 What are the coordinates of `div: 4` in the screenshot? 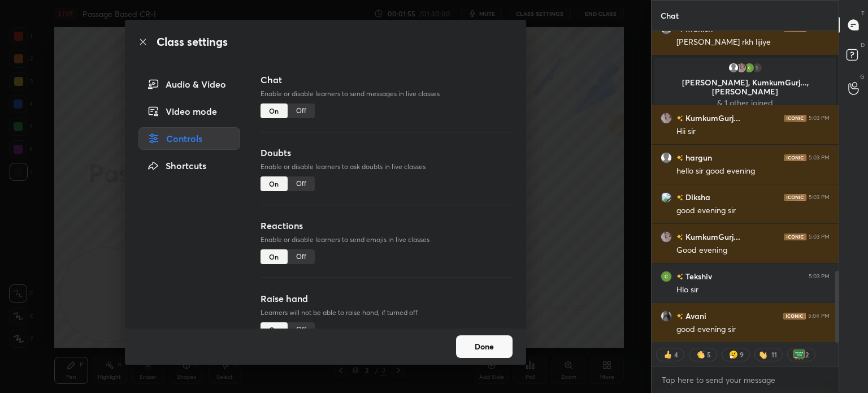 It's located at (676, 354).